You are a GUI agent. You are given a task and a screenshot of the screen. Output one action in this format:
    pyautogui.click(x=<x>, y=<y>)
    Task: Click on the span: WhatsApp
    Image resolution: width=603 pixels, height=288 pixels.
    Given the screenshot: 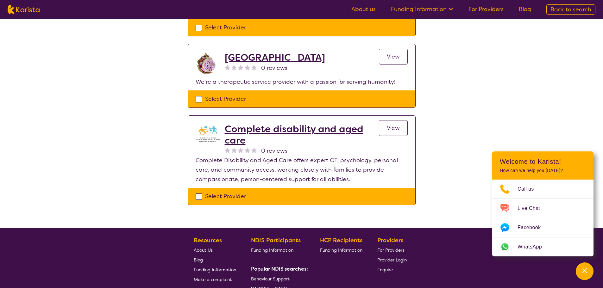 What is the action you would take?
    pyautogui.click(x=533, y=247)
    